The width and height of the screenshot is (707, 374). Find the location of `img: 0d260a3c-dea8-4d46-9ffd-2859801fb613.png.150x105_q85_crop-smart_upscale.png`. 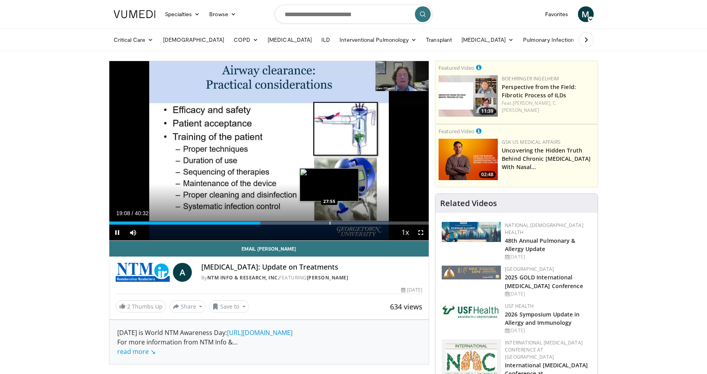

img: 0d260a3c-dea8-4d46-9ffd-2859801fb613.png.150x105_q85_crop-smart_upscale.png is located at coordinates (468, 96).